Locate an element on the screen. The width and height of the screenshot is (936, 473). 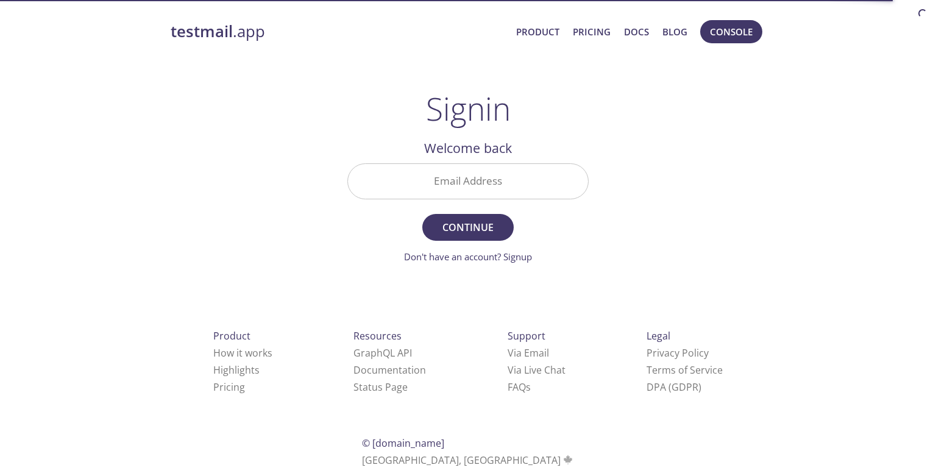
span: Resources is located at coordinates (377, 336).